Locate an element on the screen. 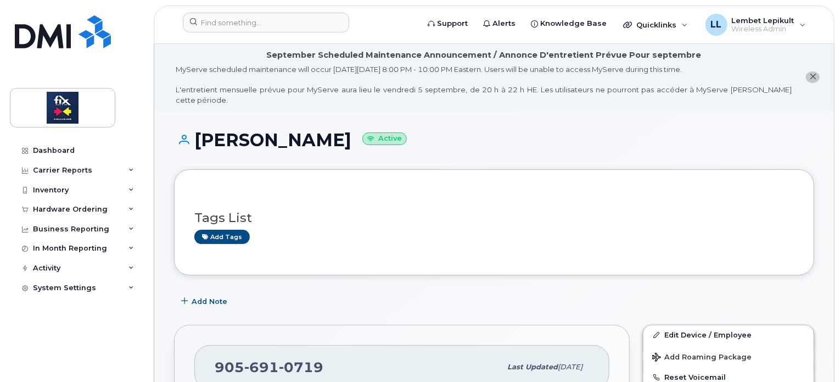 This screenshot has width=840, height=382. a: Add tags is located at coordinates (222, 236).